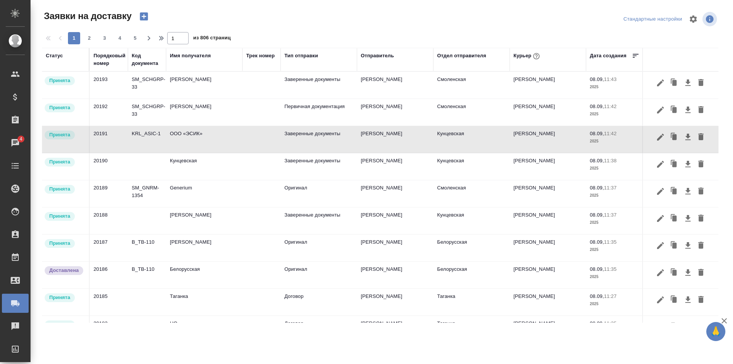  What do you see at coordinates (105, 38) in the screenshot?
I see `span: 3` at bounding box center [105, 38].